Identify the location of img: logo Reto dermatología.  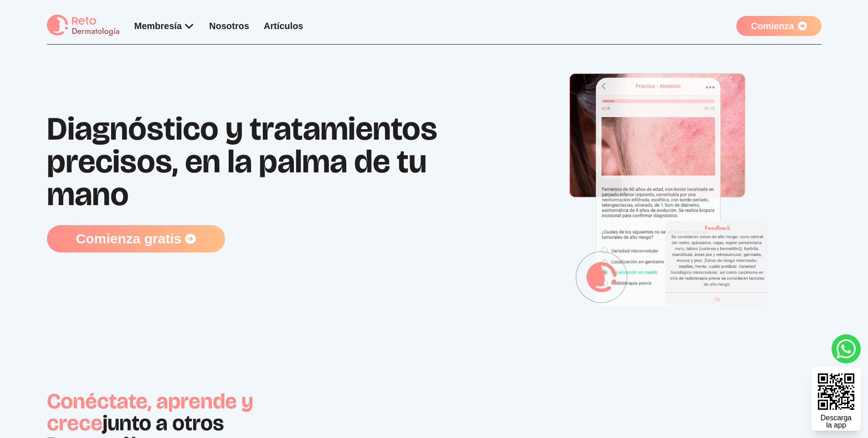
(84, 25).